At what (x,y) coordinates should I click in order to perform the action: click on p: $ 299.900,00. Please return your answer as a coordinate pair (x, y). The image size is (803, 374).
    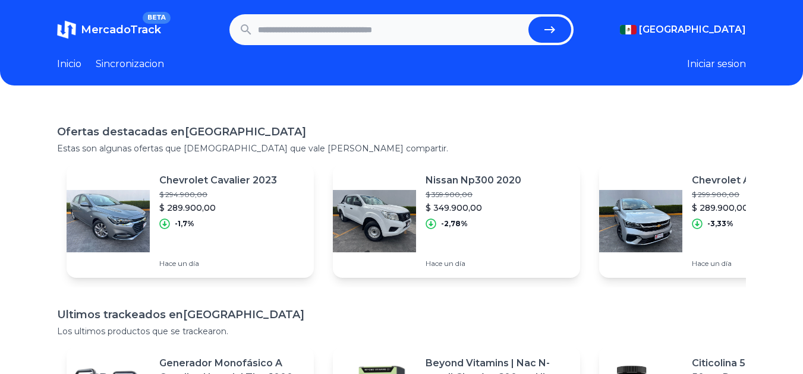
    Looking at the image, I should click on (744, 195).